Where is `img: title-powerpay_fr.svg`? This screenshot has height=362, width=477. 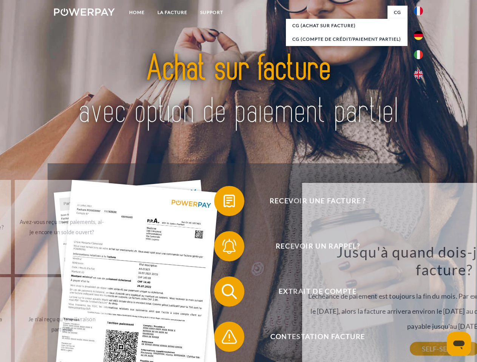 img: title-powerpay_fr.svg is located at coordinates (238, 90).